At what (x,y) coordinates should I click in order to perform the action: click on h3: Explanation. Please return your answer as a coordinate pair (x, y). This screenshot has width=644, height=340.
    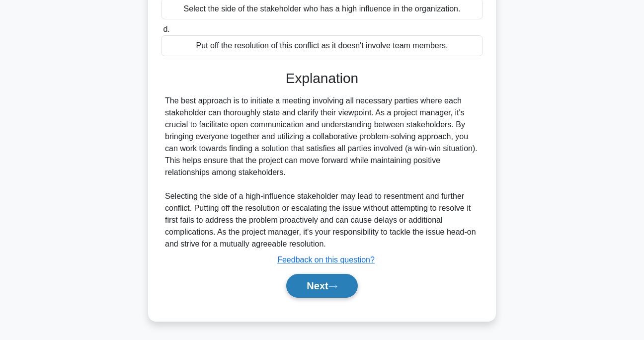
    Looking at the image, I should click on (322, 79).